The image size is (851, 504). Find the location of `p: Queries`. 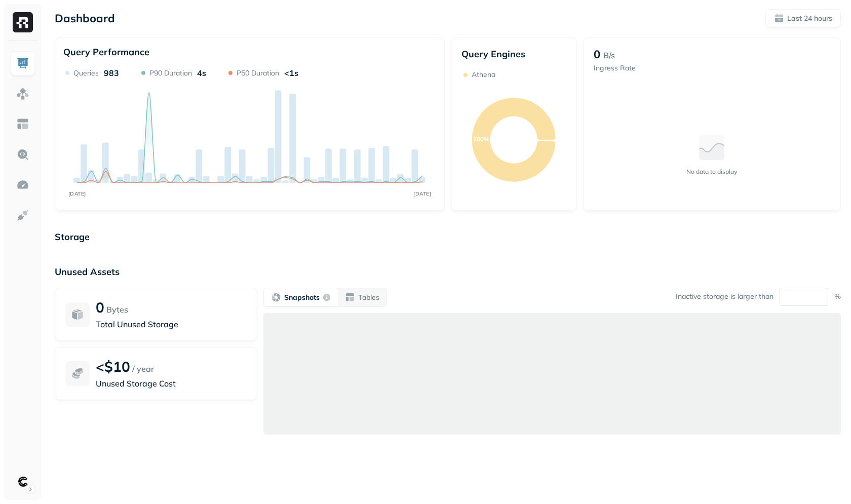

p: Queries is located at coordinates (86, 73).